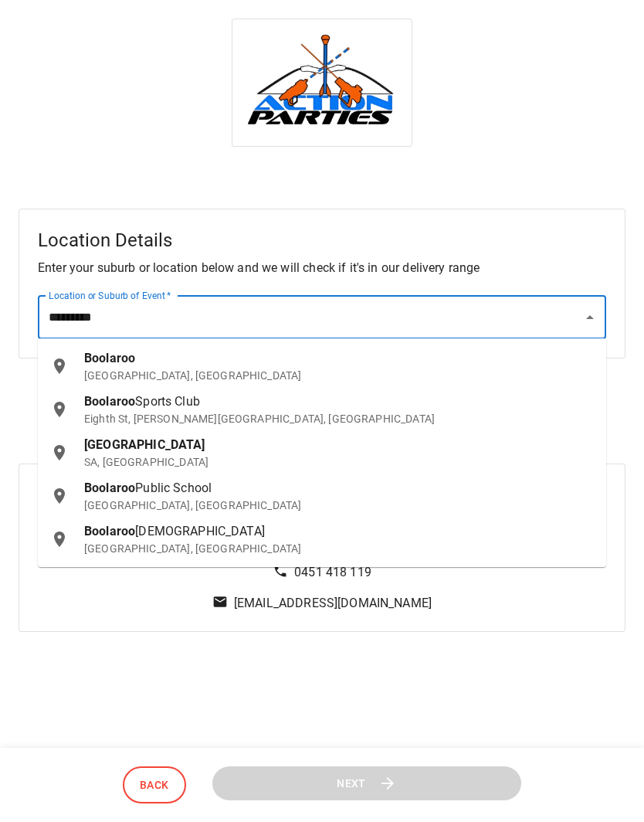 This screenshot has width=644, height=822. What do you see at coordinates (173, 487) in the screenshot?
I see `span: Public School` at bounding box center [173, 487].